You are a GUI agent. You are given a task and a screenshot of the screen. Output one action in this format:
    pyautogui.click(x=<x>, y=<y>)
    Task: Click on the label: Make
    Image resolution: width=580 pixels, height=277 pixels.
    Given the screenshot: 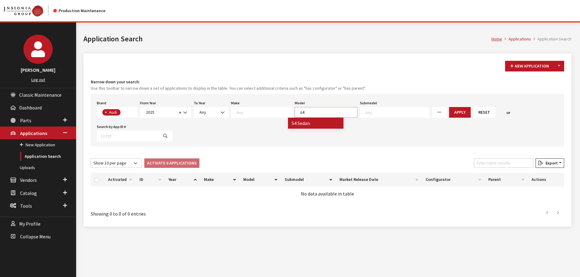 What is the action you would take?
    pyautogui.click(x=235, y=103)
    